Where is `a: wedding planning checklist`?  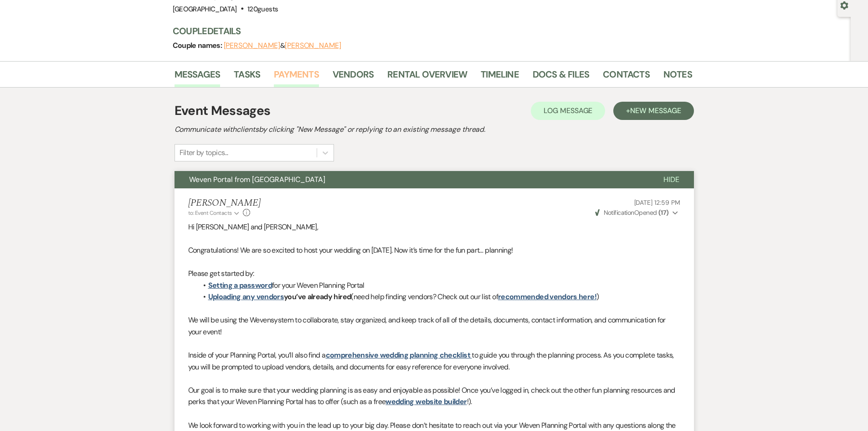 a: wedding planning checklist is located at coordinates (425, 355).